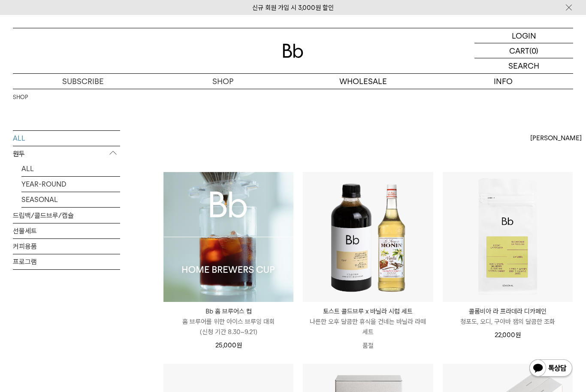 The width and height of the screenshot is (586, 392). I want to click on span: 25,000, so click(229, 345).